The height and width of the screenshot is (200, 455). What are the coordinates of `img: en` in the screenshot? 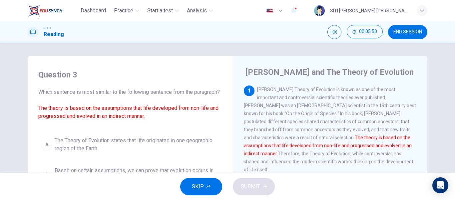 It's located at (270, 11).